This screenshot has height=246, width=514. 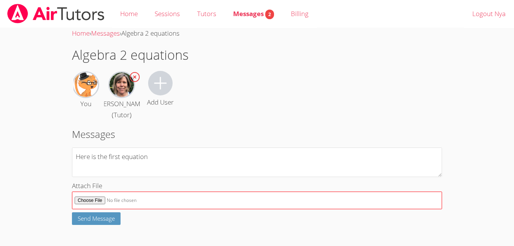 I want to click on h2: Messages, so click(x=257, y=134).